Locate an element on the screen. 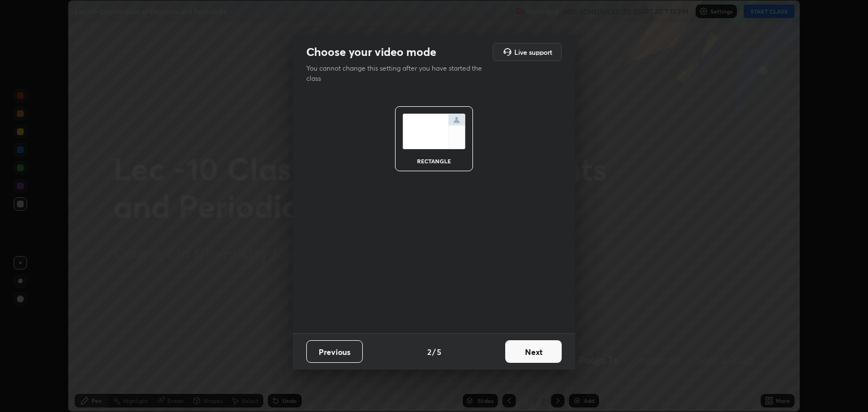 This screenshot has height=412, width=868. h4: 5 is located at coordinates (439, 352).